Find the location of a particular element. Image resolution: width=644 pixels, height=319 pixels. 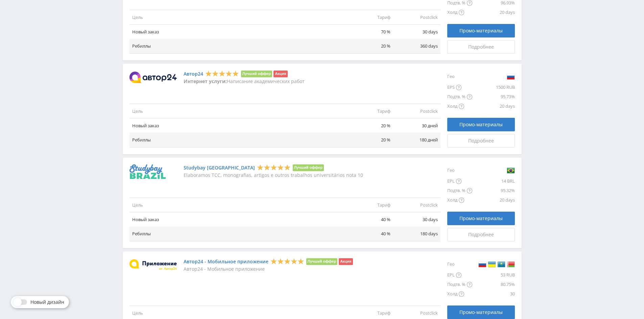

a: Автор24 - Мобильное приложение is located at coordinates (226, 262).